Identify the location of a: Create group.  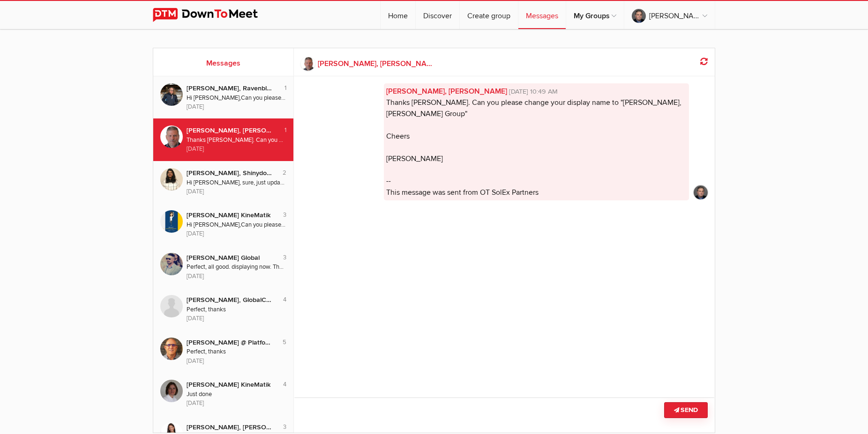
(489, 15).